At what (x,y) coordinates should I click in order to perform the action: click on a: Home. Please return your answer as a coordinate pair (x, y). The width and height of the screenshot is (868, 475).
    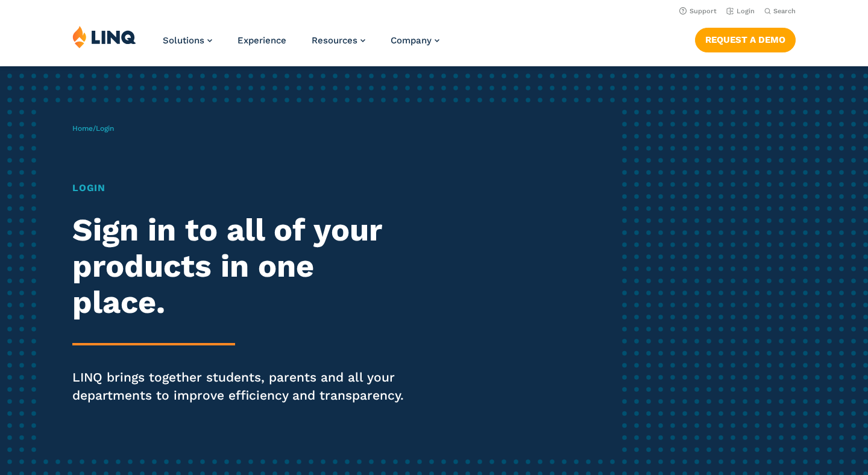
    Looking at the image, I should click on (83, 128).